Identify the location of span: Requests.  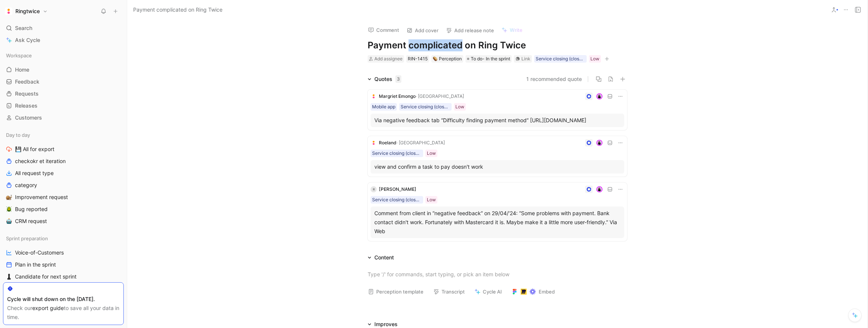
(27, 94).